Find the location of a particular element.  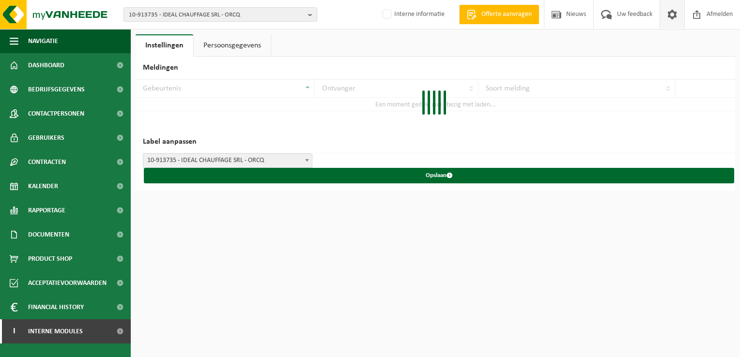

h2: Meldingen is located at coordinates (435, 68).